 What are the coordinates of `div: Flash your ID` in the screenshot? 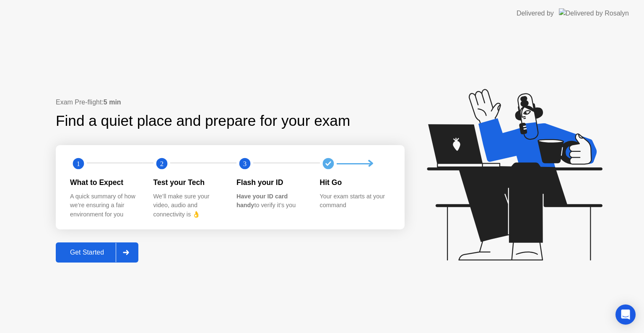 It's located at (271, 183).